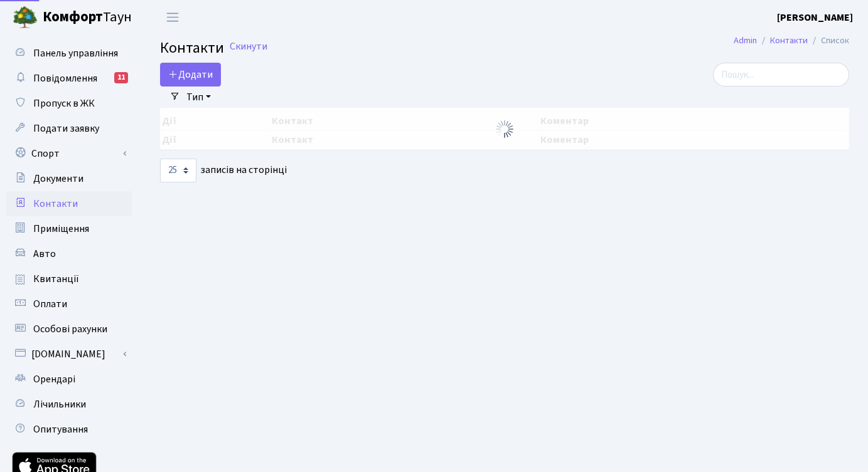 The image size is (868, 472). What do you see at coordinates (223, 171) in the screenshot?
I see `label: записів на сторінці` at bounding box center [223, 171].